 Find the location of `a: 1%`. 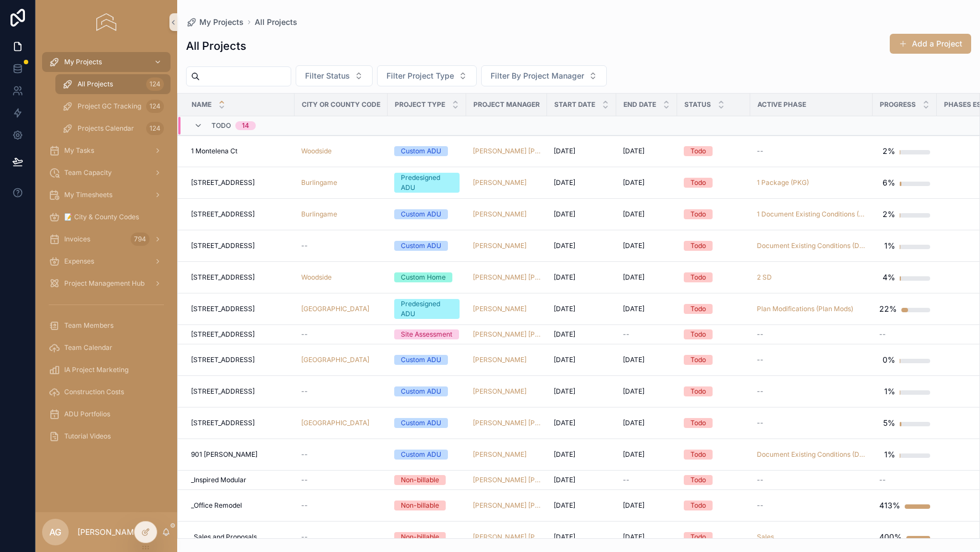

a: 1% is located at coordinates (905, 246).